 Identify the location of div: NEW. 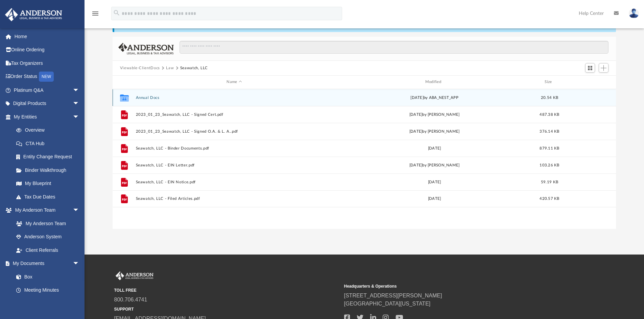
(46, 76).